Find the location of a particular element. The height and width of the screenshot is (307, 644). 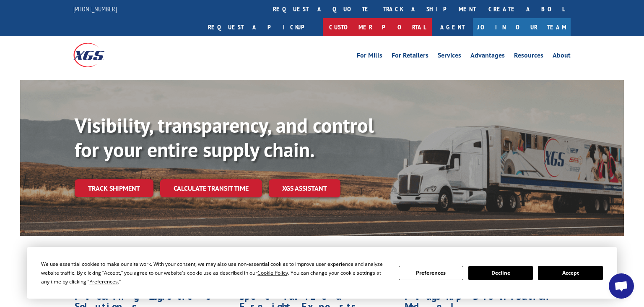

a: Join Our Team is located at coordinates (522, 27).